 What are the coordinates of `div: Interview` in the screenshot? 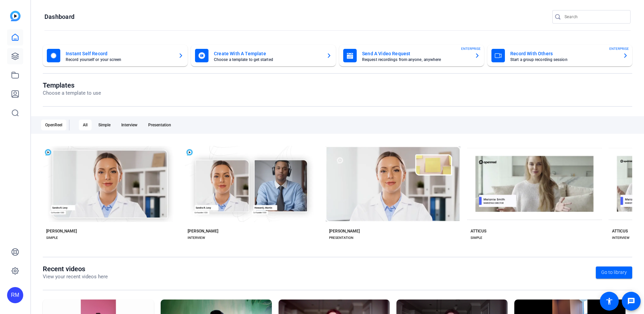 It's located at (129, 125).